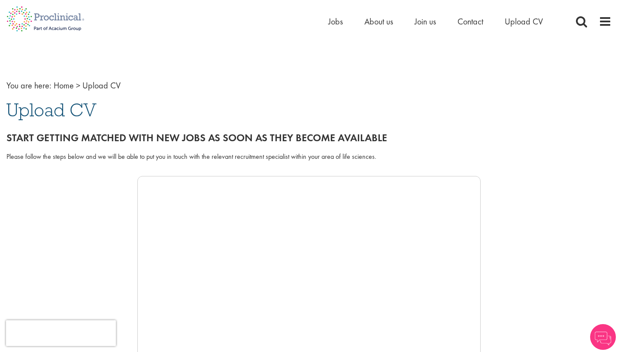  What do you see at coordinates (29, 85) in the screenshot?
I see `span: You are here:` at bounding box center [29, 85].